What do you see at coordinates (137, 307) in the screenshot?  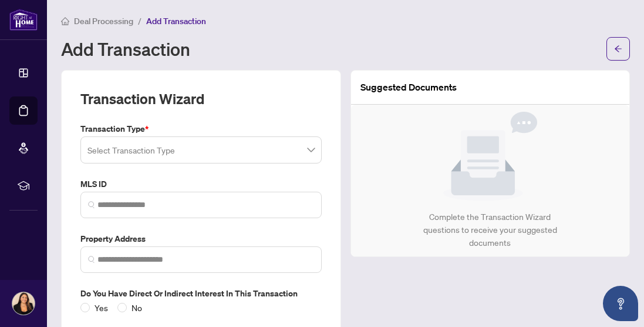 I see `span: No` at bounding box center [137, 307].